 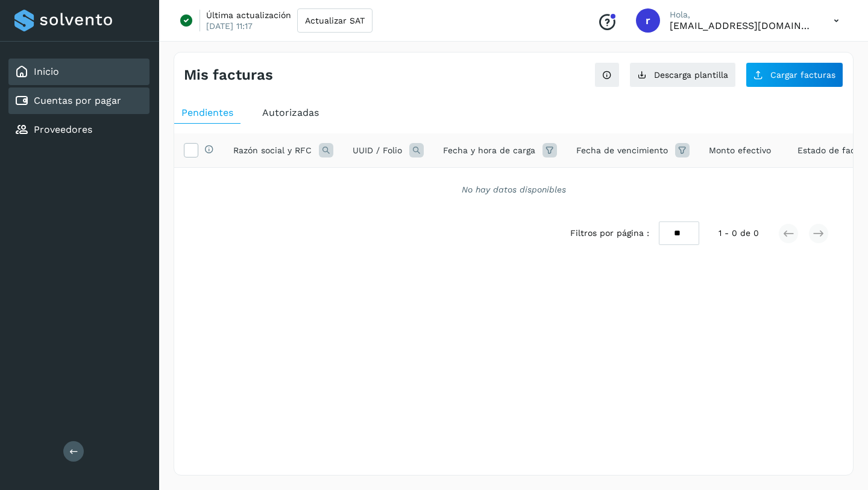 I want to click on span: Actualizar SAT, so click(x=335, y=21).